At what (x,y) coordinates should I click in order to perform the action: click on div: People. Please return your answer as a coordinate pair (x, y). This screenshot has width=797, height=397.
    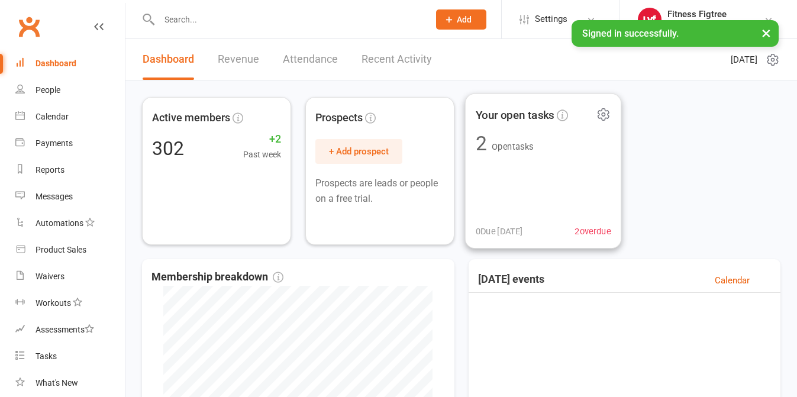
    Looking at the image, I should click on (48, 90).